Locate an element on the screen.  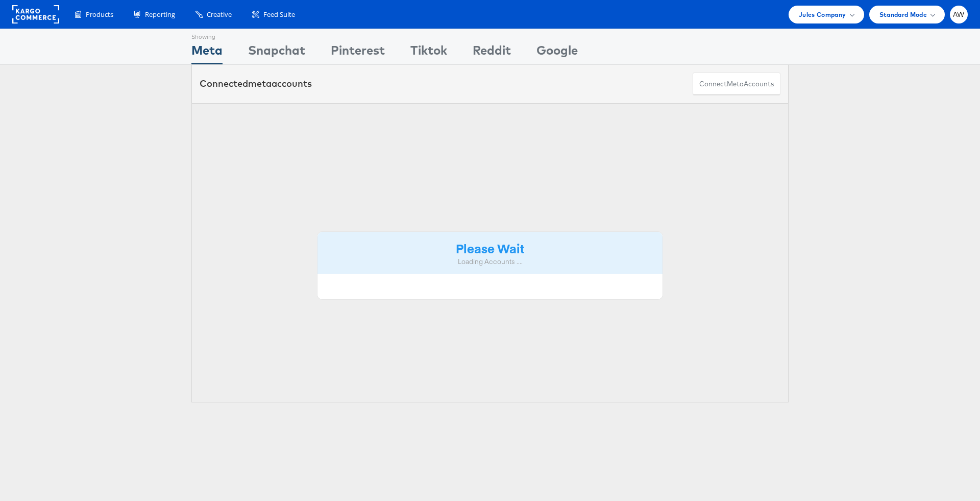
button: ConnectmetaAccounts is located at coordinates (737, 84).